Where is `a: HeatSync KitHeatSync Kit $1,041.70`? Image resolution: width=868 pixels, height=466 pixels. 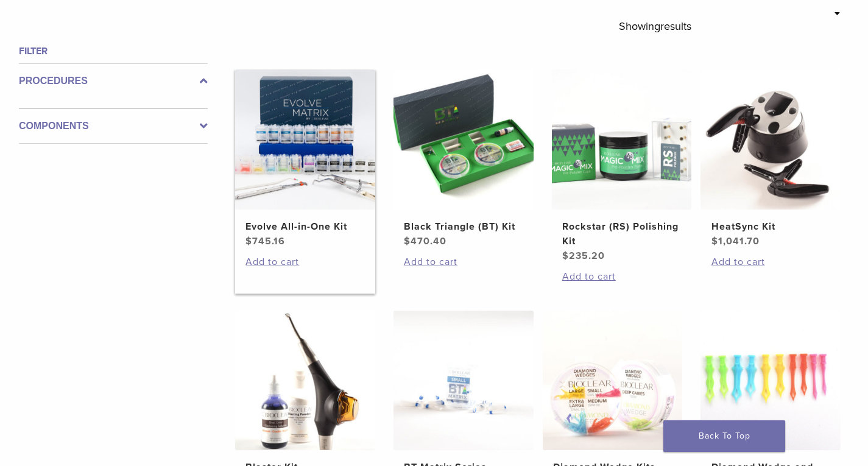
a: HeatSync KitHeatSync Kit $1,041.70 is located at coordinates (771, 159).